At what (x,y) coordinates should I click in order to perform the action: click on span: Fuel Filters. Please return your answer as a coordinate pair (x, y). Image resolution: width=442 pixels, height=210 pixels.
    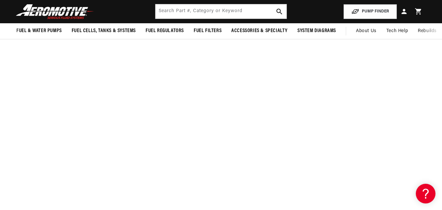
    Looking at the image, I should click on (207, 31).